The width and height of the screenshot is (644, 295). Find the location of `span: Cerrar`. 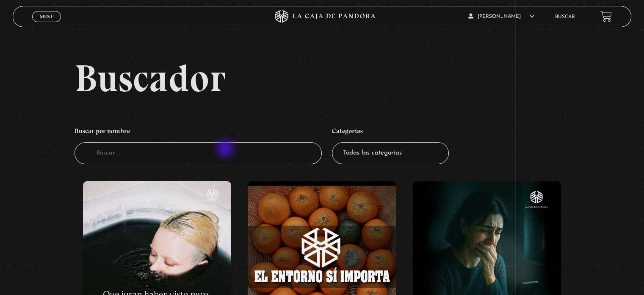

span: Cerrar is located at coordinates (47, 24).